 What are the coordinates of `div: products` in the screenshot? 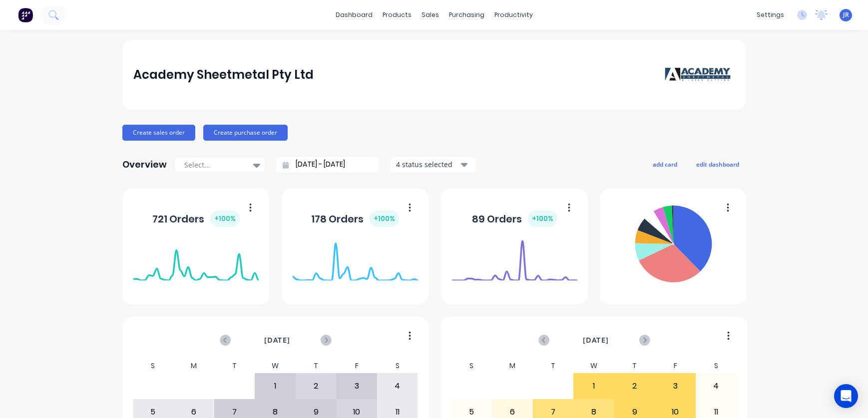 It's located at (397, 15).